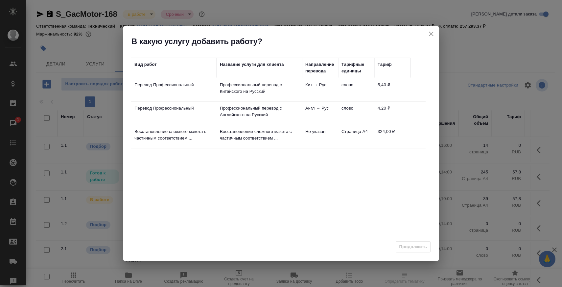  Describe the element at coordinates (357, 136) in the screenshot. I see `td: Страница А4` at that location.